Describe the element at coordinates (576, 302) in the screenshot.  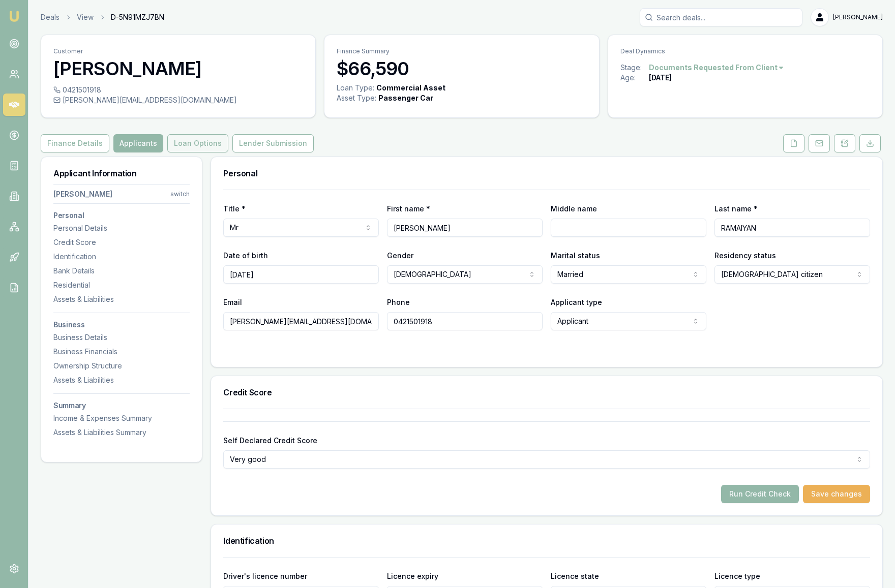
I see `label: Applicant type` at that location.